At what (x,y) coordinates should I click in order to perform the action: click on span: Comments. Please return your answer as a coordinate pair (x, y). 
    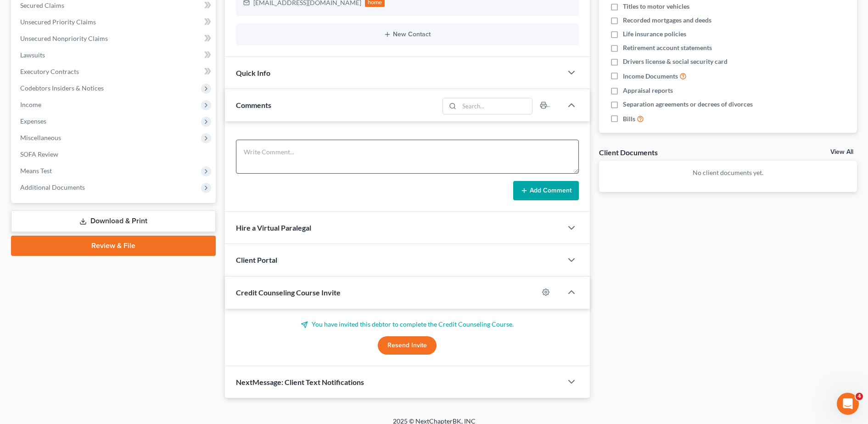
    Looking at the image, I should click on (253, 105).